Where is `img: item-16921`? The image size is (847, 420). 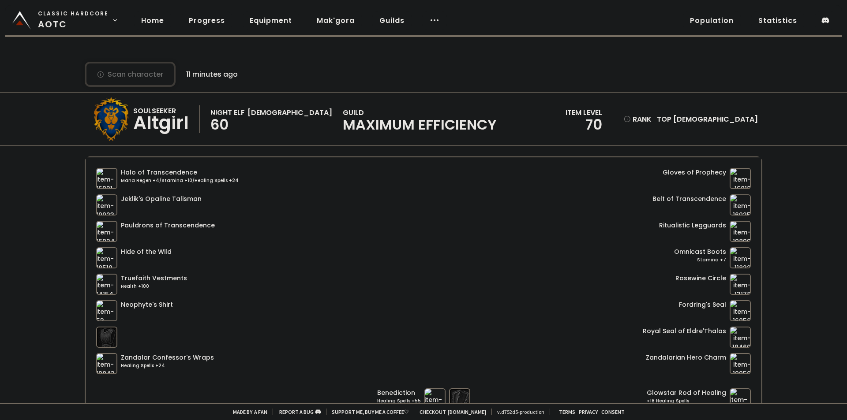 img: item-16921 is located at coordinates (107, 179).